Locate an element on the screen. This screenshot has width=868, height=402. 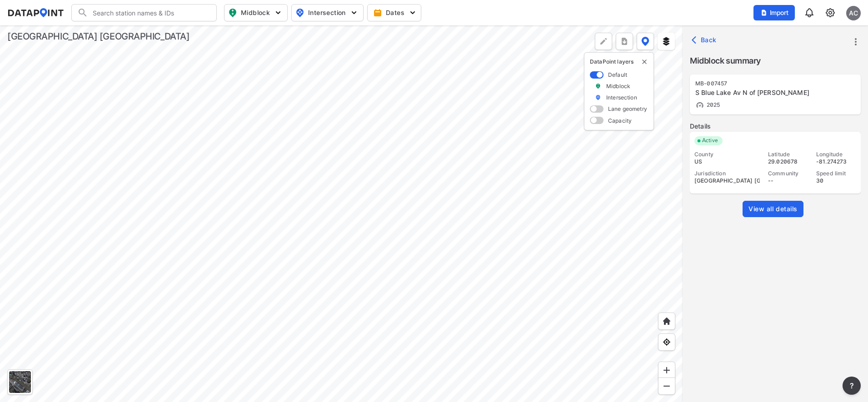
img: xqJnZQTG2JQi0x5lvmkeSNbbgIiQD62bqHG8IfrOzanD0FsRdYrij6fAAAAAElFTkSuQmCC is located at coordinates (624, 41).